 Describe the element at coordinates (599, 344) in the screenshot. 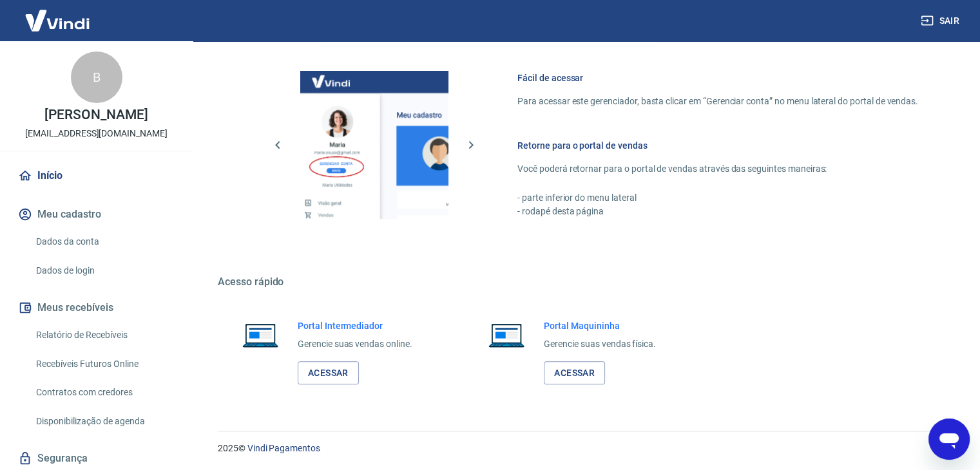

I see `p: Gerencie suas vendas física.` at that location.